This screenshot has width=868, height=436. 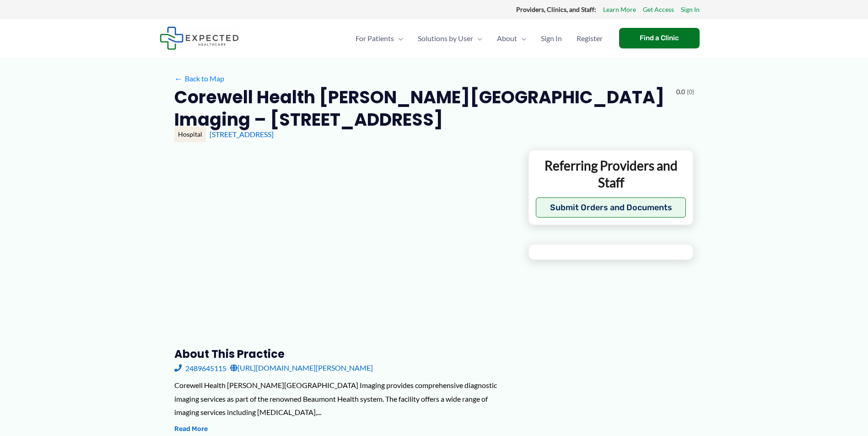 I want to click on div: Find a Clinic, so click(x=659, y=38).